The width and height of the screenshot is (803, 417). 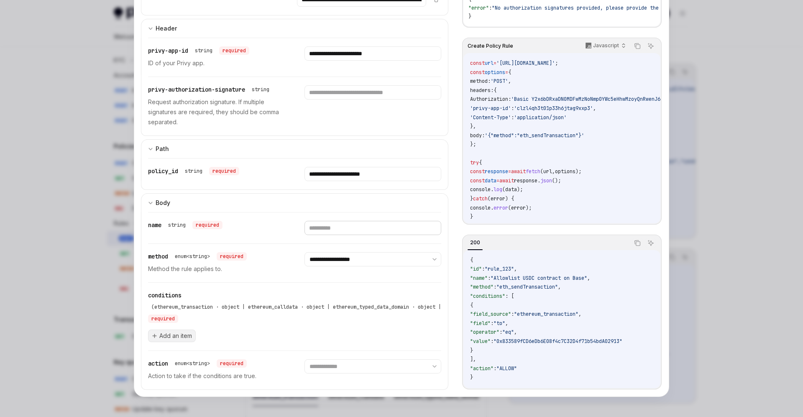 What do you see at coordinates (194, 171) in the screenshot?
I see `div: policy_id` at bounding box center [194, 171].